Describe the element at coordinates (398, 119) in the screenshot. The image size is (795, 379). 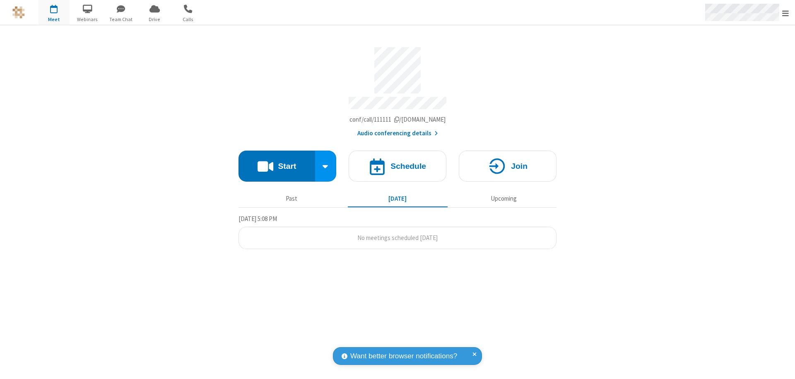
I see `span: Copy my meeting room link` at that location.